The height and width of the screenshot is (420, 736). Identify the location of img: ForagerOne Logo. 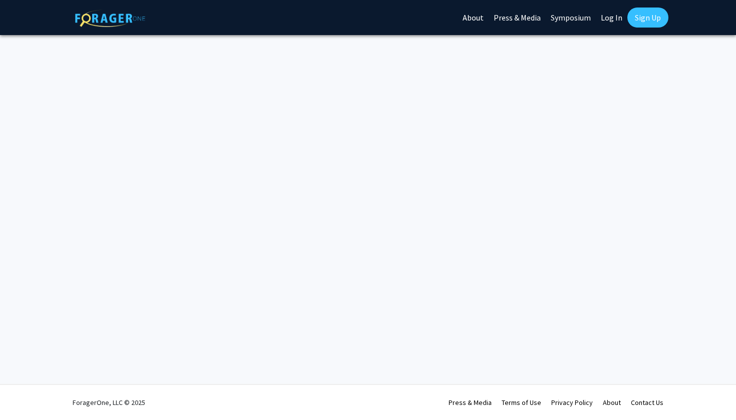
(110, 18).